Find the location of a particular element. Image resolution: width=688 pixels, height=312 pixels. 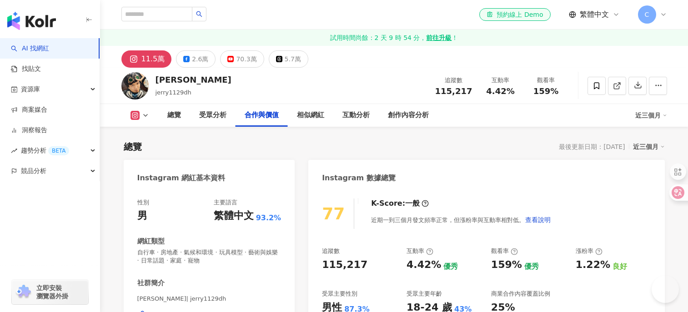

span: search is located at coordinates (199, 14).